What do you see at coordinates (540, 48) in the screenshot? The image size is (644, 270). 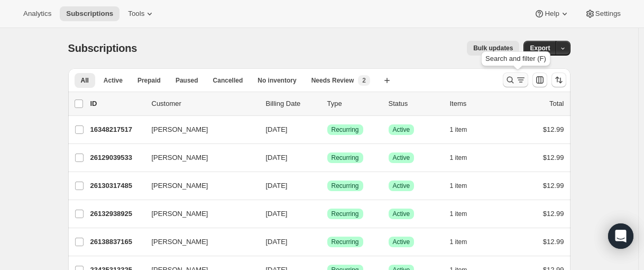 I see `span: Export` at bounding box center [540, 48].